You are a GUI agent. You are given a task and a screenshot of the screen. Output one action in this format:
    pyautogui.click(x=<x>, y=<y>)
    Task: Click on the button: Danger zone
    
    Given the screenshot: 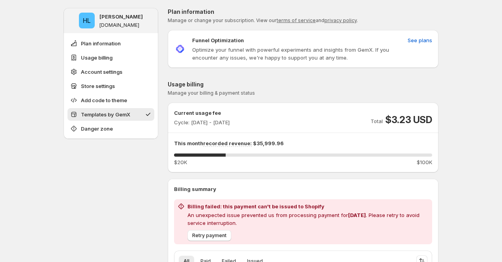 What is the action you would take?
    pyautogui.click(x=111, y=129)
    